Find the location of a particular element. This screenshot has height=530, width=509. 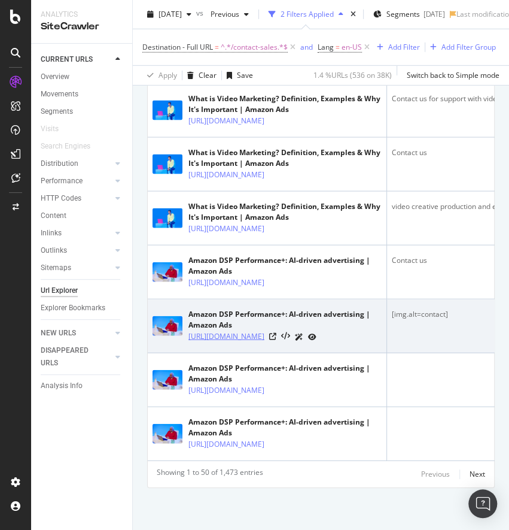

div: HTTP Codes is located at coordinates (61, 198).